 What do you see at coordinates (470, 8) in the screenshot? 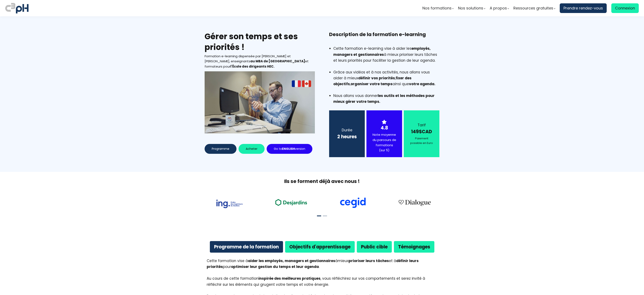
I see `span: Nos solutions` at bounding box center [470, 8].